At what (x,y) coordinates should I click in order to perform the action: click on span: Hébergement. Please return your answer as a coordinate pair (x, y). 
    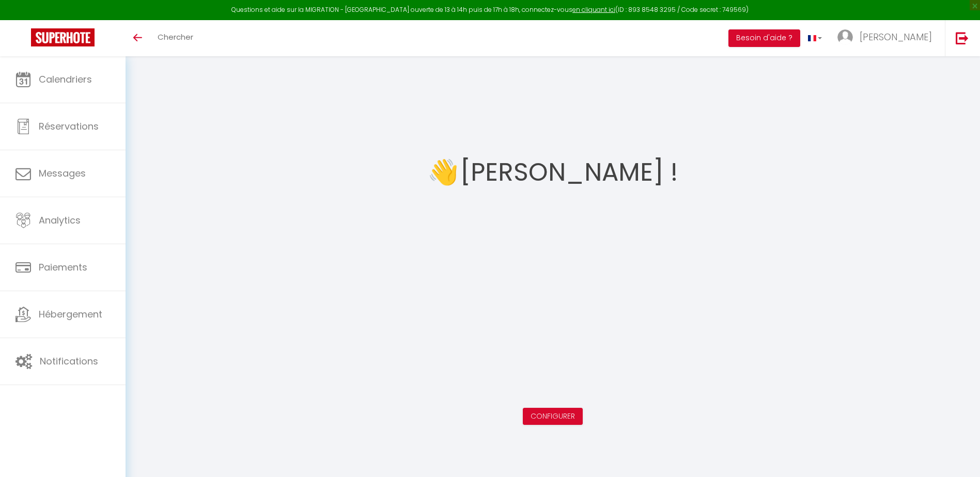
    Looking at the image, I should click on (71, 314).